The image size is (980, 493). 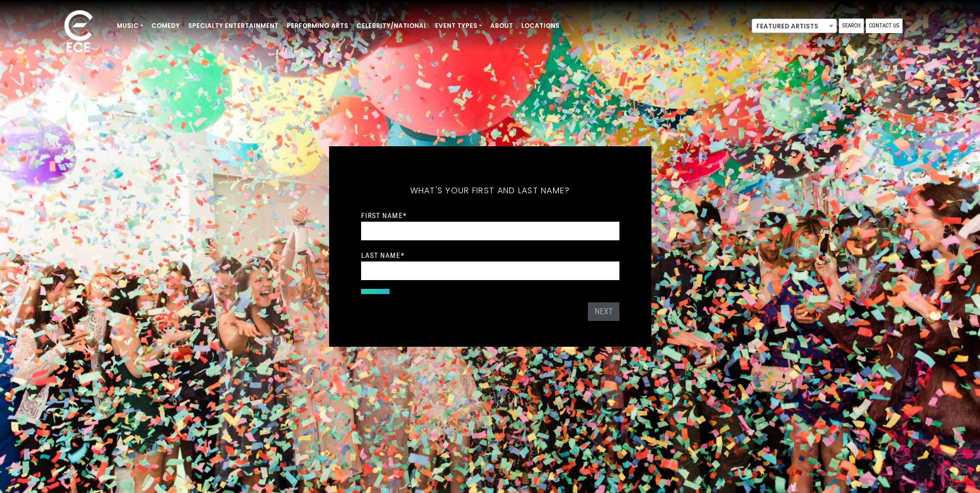 What do you see at coordinates (384, 216) in the screenshot?
I see `label: First Name` at bounding box center [384, 216].